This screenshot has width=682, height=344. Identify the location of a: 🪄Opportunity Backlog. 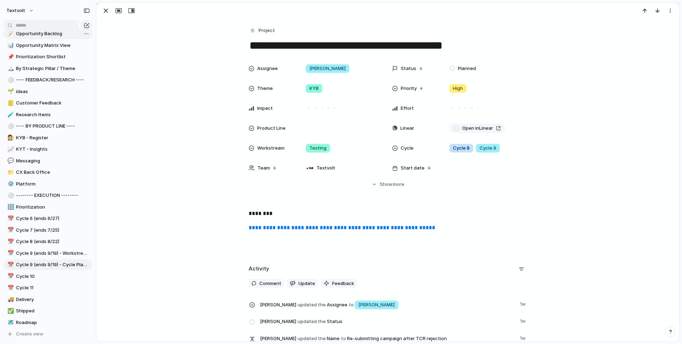
(48, 34).